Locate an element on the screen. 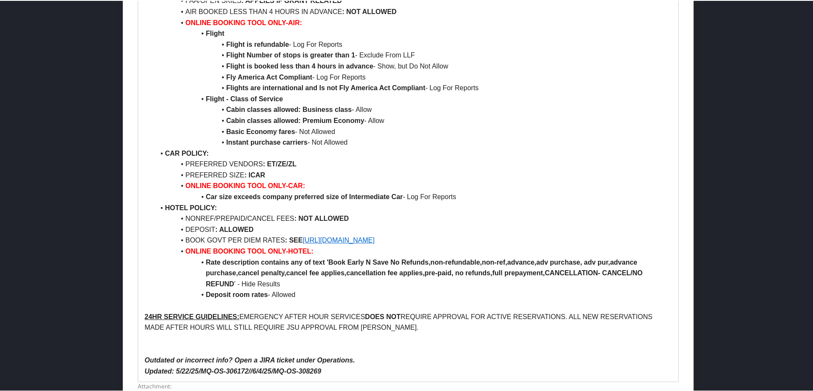  strong: Basic Economy fares is located at coordinates (261, 131).